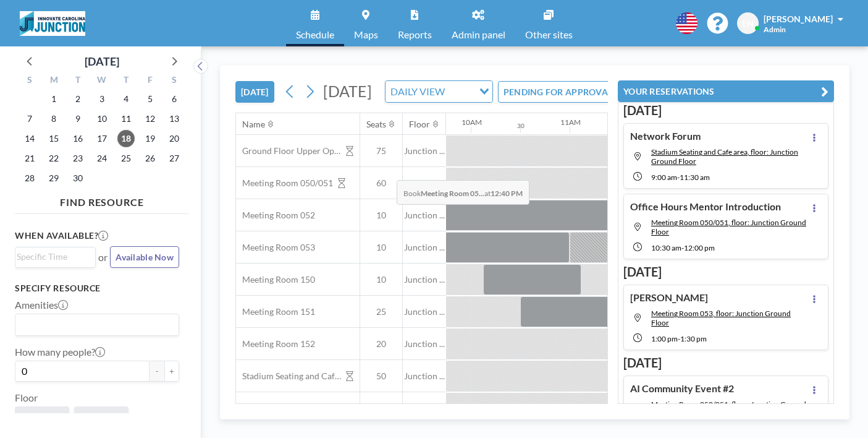 This screenshot has width=868, height=438. I want to click on span: Admin, so click(775, 29).